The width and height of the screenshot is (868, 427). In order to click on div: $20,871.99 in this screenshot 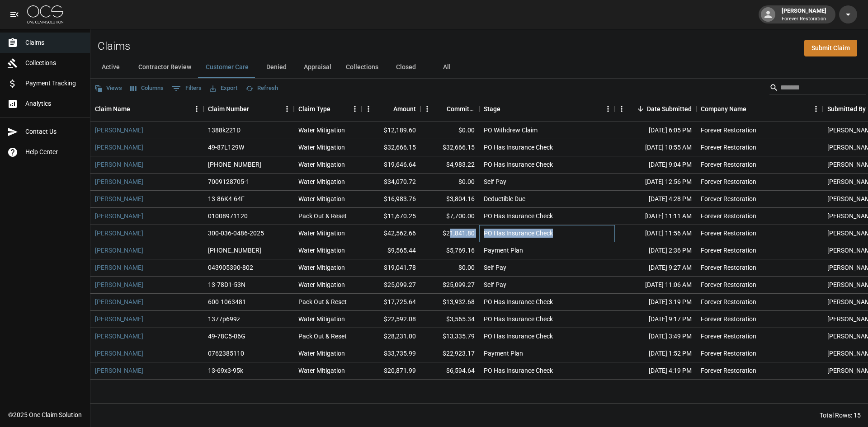, I will do `click(391, 371)`.